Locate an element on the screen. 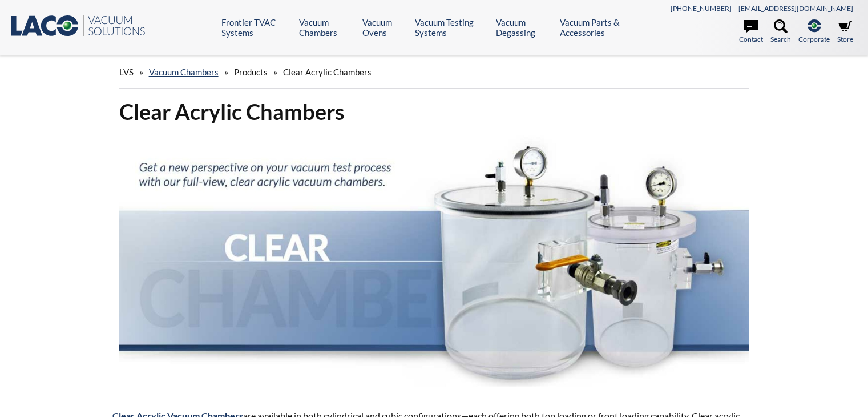 Image resolution: width=868 pixels, height=417 pixels. span: LVS is located at coordinates (126, 72).